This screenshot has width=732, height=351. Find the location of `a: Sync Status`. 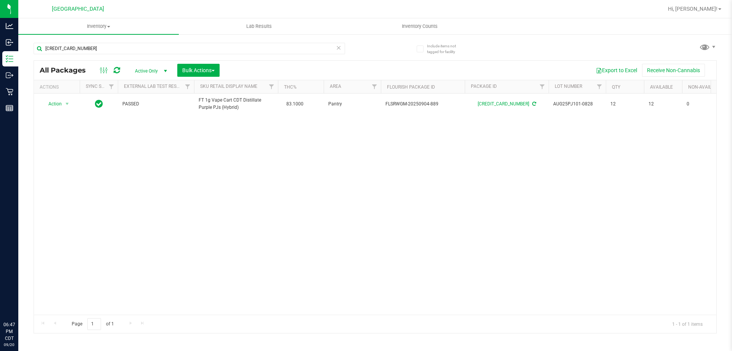

a: Sync Status is located at coordinates (100, 86).